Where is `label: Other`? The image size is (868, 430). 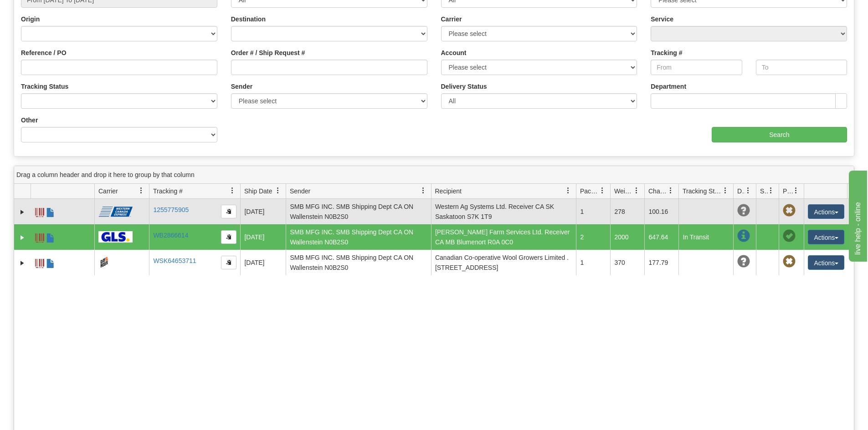
label: Other is located at coordinates (29, 120).